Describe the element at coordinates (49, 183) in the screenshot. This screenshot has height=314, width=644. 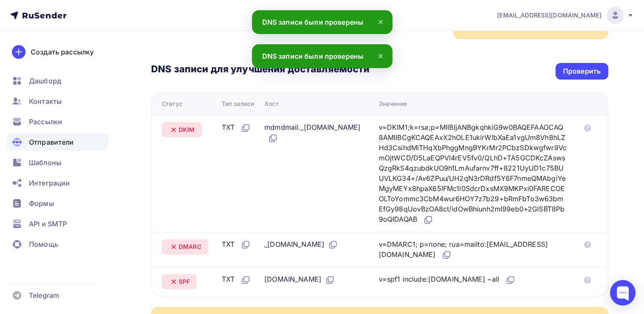
I see `span: Интеграции` at that location.